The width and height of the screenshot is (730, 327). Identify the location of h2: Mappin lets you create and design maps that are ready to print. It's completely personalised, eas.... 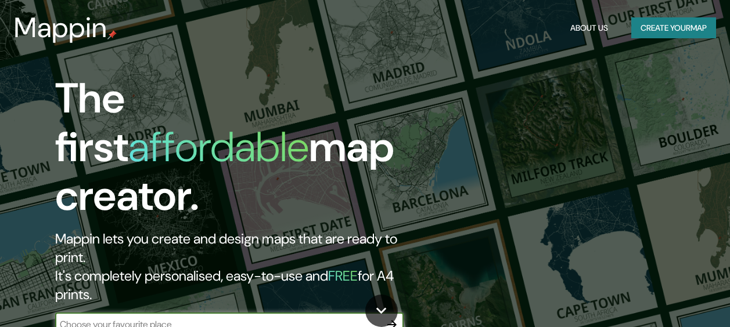
(237, 267).